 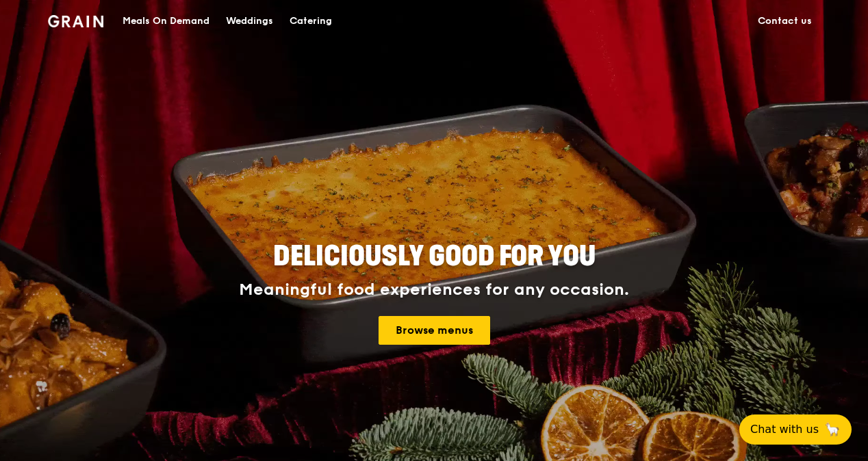 I want to click on img: Grain, so click(x=75, y=21).